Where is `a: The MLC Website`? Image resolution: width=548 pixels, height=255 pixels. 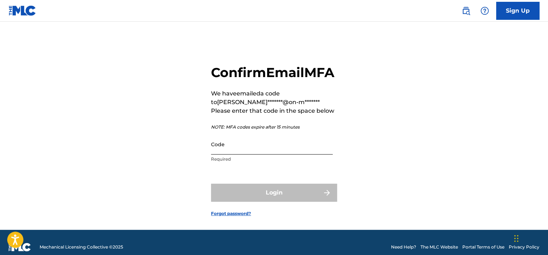
a: The MLC Website is located at coordinates (439, 247).